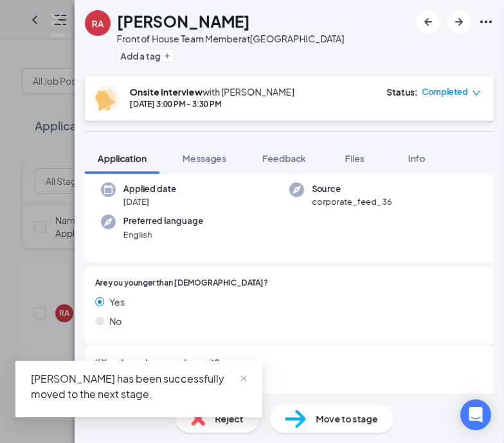  Describe the element at coordinates (117, 302) in the screenshot. I see `span: Yes` at that location.